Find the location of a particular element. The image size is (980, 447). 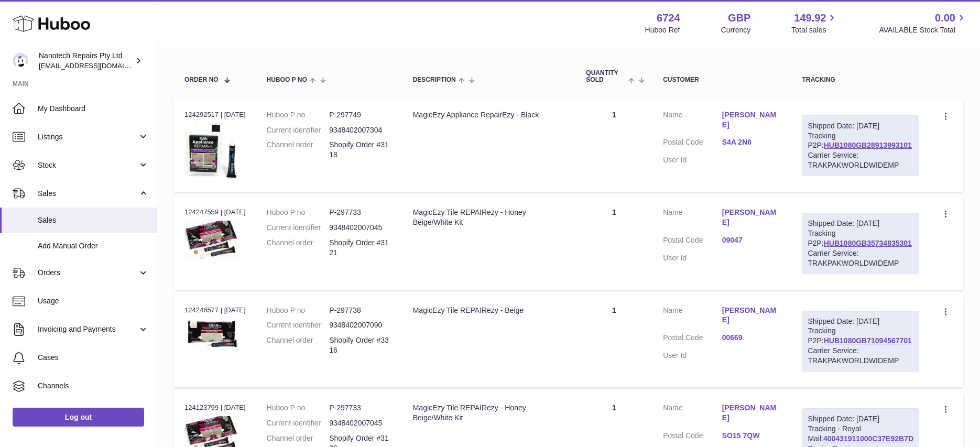

span: Quantity Sold is located at coordinates (605, 77).